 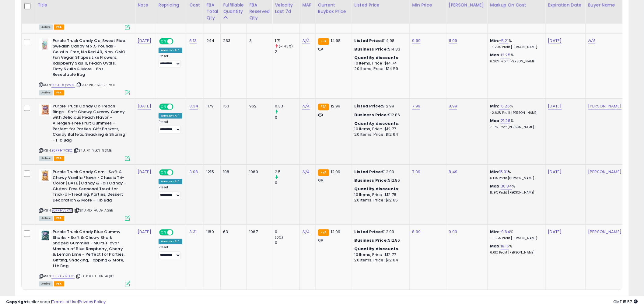 What do you see at coordinates (380, 69) in the screenshot?
I see `div: 20 Items, Price: $14.59` at bounding box center [380, 69].